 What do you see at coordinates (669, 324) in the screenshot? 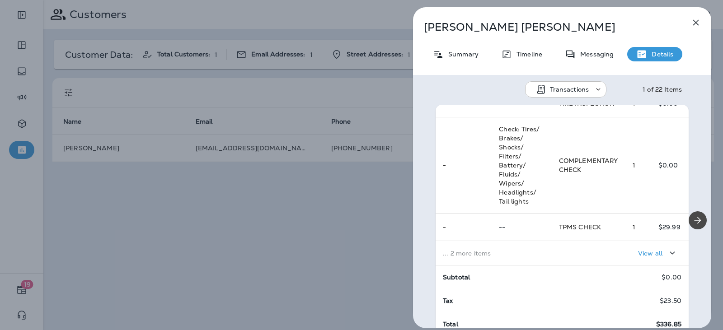
I see `span: $336.85` at bounding box center [669, 324].